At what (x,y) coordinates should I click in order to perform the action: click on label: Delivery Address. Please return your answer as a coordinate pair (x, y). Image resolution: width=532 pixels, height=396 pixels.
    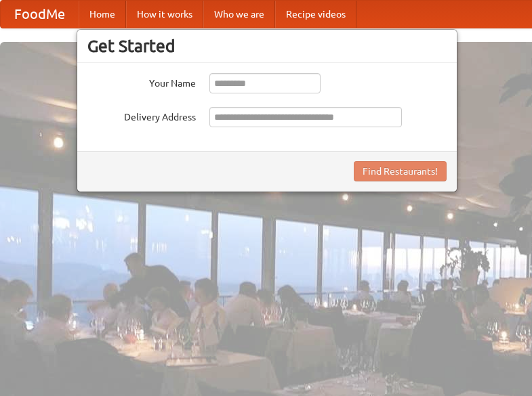
    Looking at the image, I should click on (141, 115).